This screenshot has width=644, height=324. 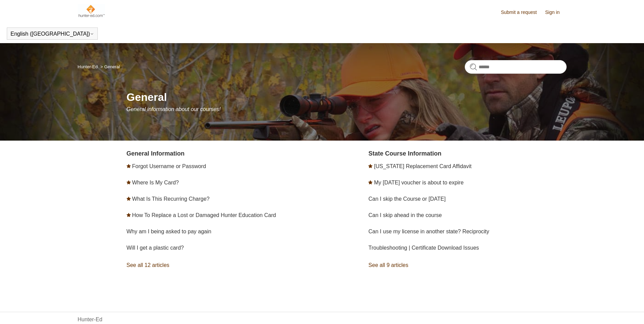 I want to click on a: General Information, so click(x=155, y=154).